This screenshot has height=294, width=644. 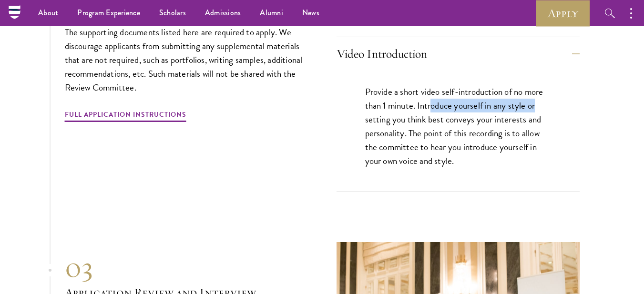 I want to click on p: Provide a short video self-introduction of no more than 1 minute. Introduce yourself in any style..., so click(x=457, y=126).